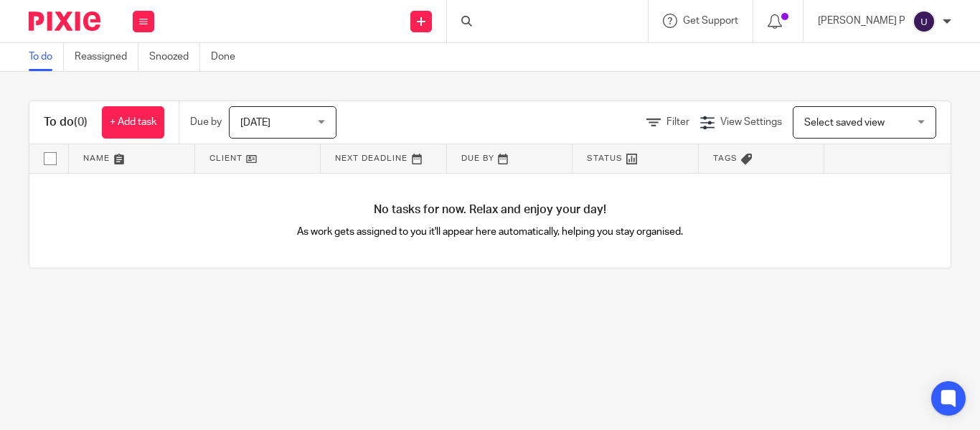 Image resolution: width=980 pixels, height=430 pixels. Describe the element at coordinates (80, 122) in the screenshot. I see `span: (0)` at that location.